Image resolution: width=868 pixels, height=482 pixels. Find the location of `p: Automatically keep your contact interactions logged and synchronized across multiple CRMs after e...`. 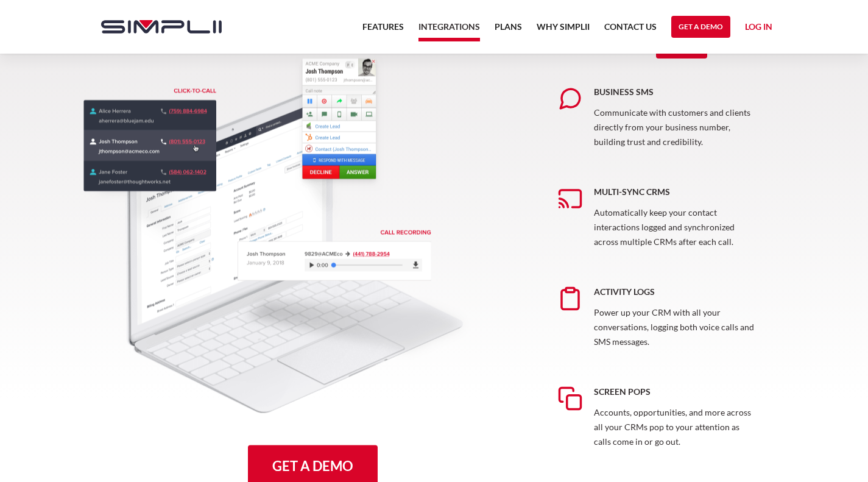

p: Automatically keep your contact interactions logged and synchronized across multiple CRMs after e... is located at coordinates (675, 227).